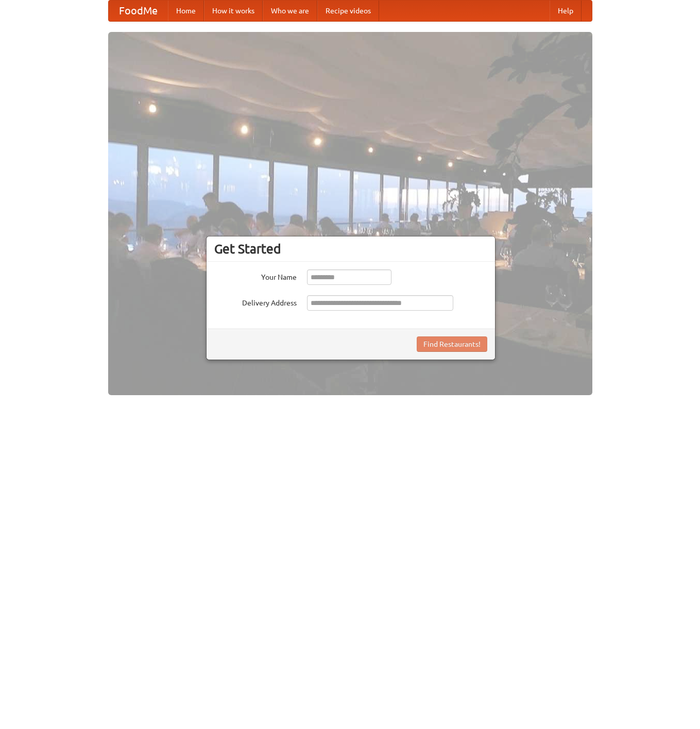  I want to click on a: How it works, so click(234, 11).